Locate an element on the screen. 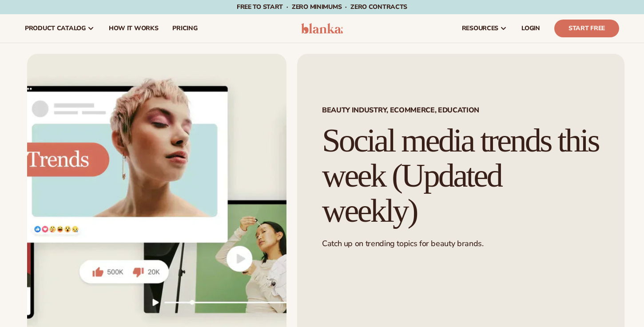  span: pricing is located at coordinates (185, 29).